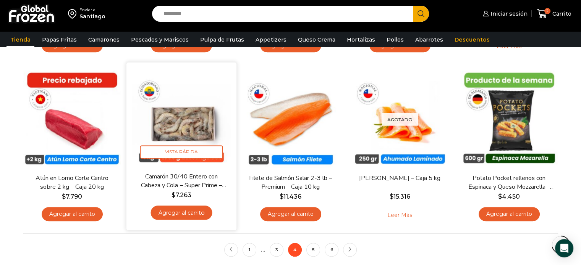  I want to click on a: Agregar al carrito: “Camarón 30/40 Entero con Cabeza y Cola - Super Prime - Caja 10 kg”, so click(181, 213).